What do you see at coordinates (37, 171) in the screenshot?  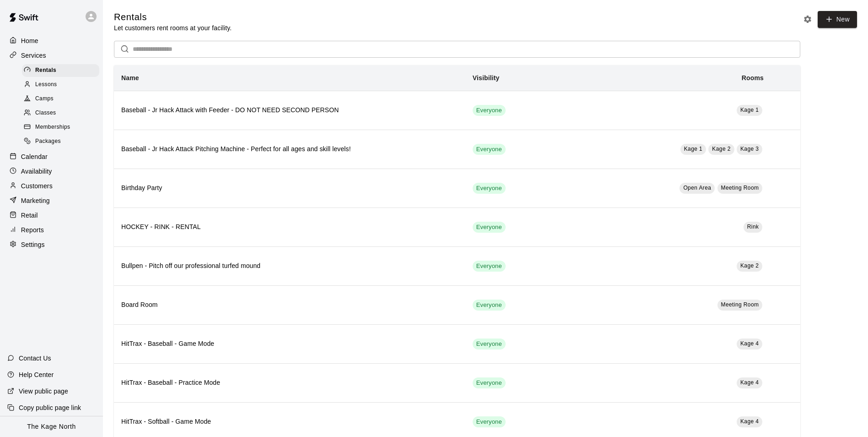 I see `p: Availability` at bounding box center [37, 171].